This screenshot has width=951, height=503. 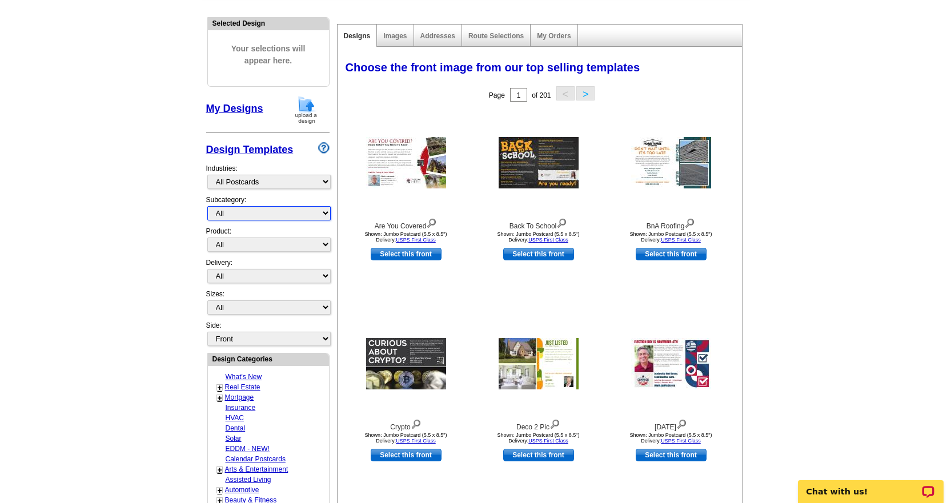 I want to click on img: Crypto, so click(x=406, y=364).